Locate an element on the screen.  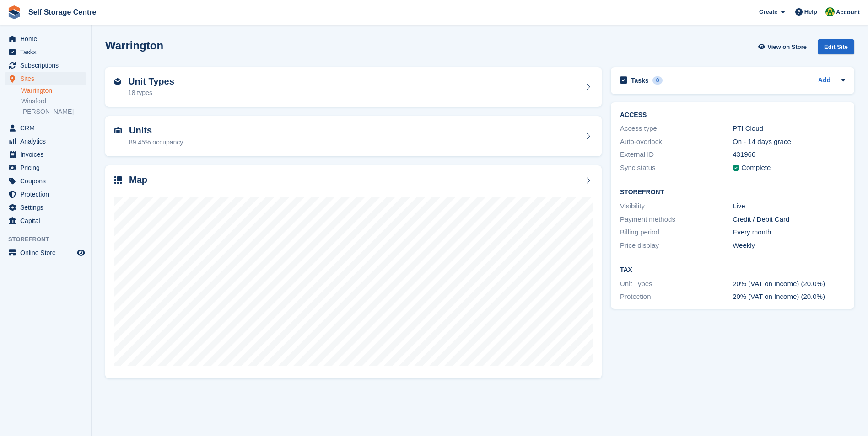
span: Pricing is located at coordinates (48, 168).